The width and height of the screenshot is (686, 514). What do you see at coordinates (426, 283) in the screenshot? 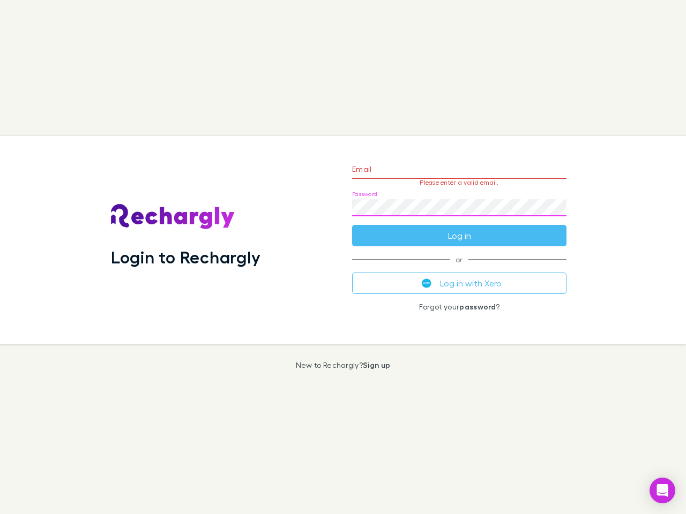
I see `img: Xero's logo` at bounding box center [426, 283].